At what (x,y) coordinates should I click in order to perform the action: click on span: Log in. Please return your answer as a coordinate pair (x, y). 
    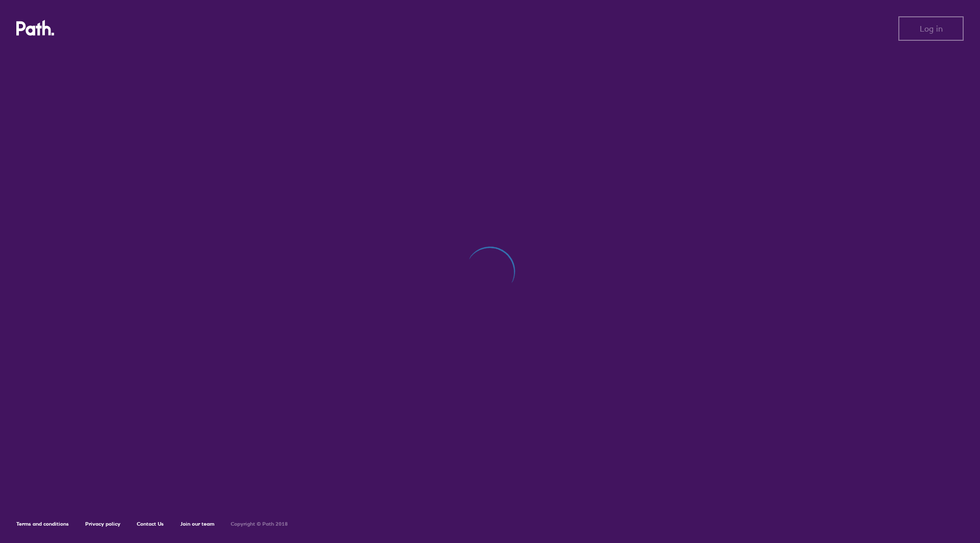
    Looking at the image, I should click on (931, 28).